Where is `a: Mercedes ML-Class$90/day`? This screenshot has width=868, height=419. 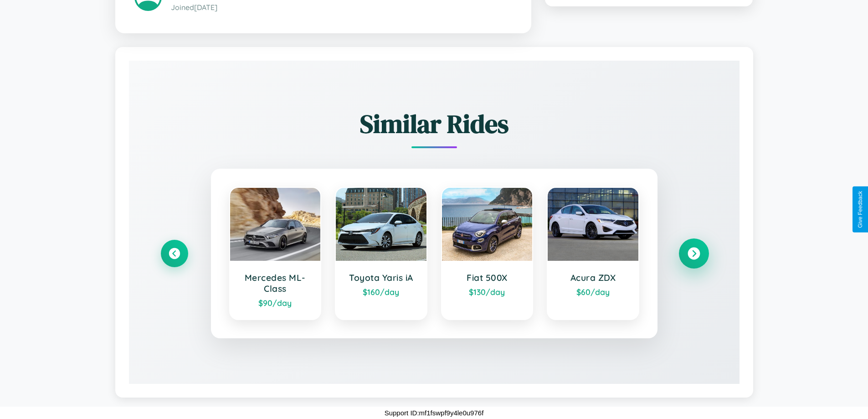 a: Mercedes ML-Class$90/day is located at coordinates (275, 253).